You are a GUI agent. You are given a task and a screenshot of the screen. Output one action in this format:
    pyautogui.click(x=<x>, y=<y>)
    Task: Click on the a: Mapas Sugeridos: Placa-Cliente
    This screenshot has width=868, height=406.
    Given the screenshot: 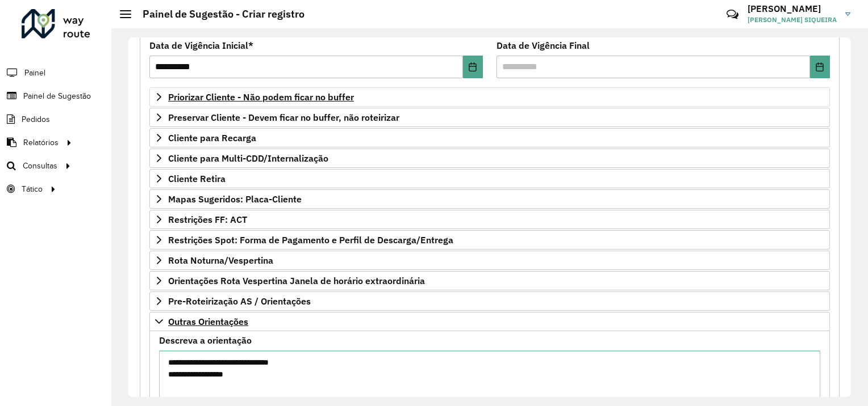 What is the action you would take?
    pyautogui.click(x=489, y=199)
    